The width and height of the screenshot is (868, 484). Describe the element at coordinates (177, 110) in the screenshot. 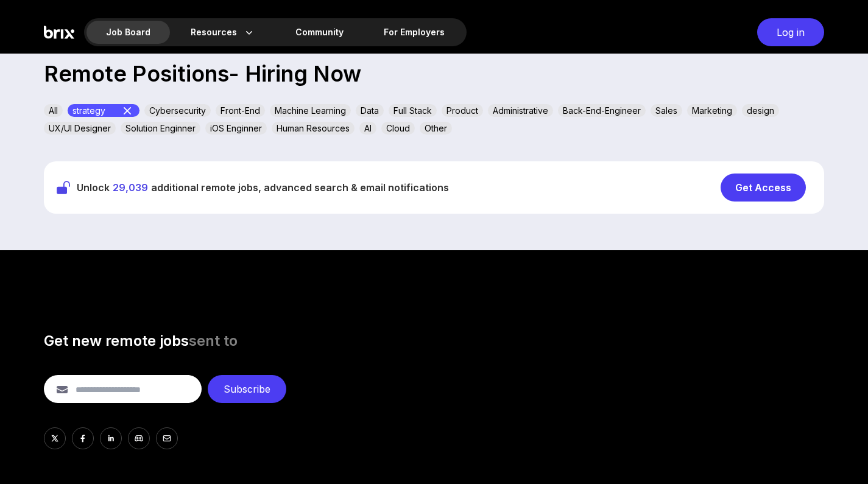

I see `div: Cybersecurity` at that location.